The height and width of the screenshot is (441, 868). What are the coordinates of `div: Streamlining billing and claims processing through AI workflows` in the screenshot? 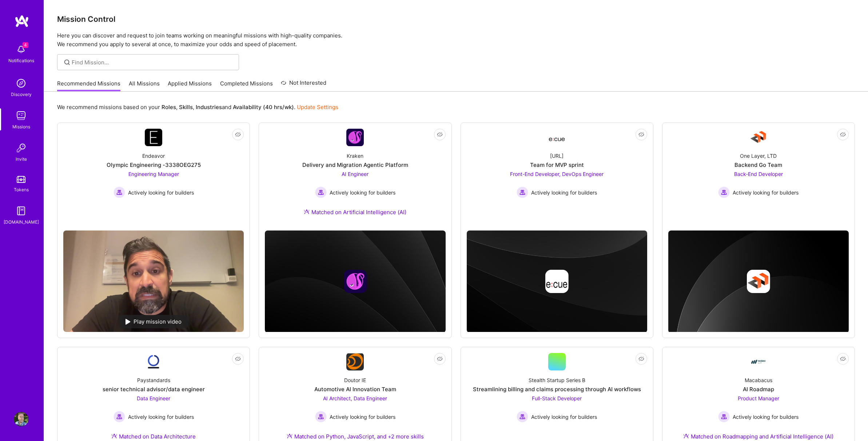 It's located at (557, 389).